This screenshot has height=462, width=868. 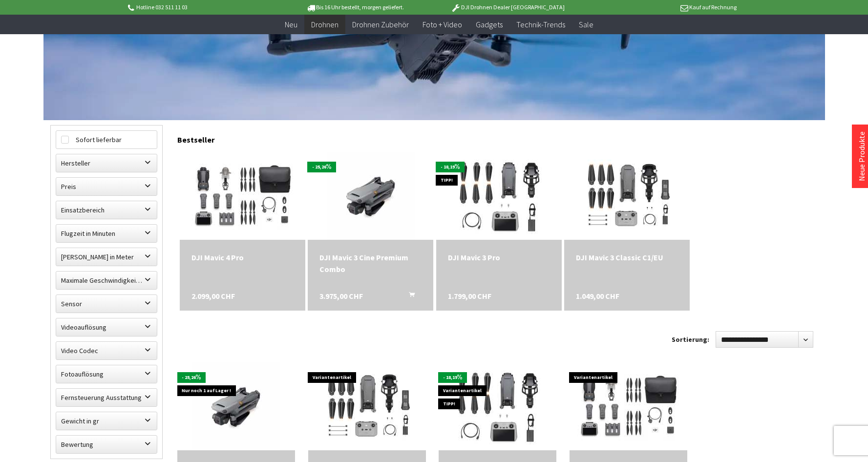 I want to click on label: Fernsteuerung Ausstattung, so click(x=107, y=398).